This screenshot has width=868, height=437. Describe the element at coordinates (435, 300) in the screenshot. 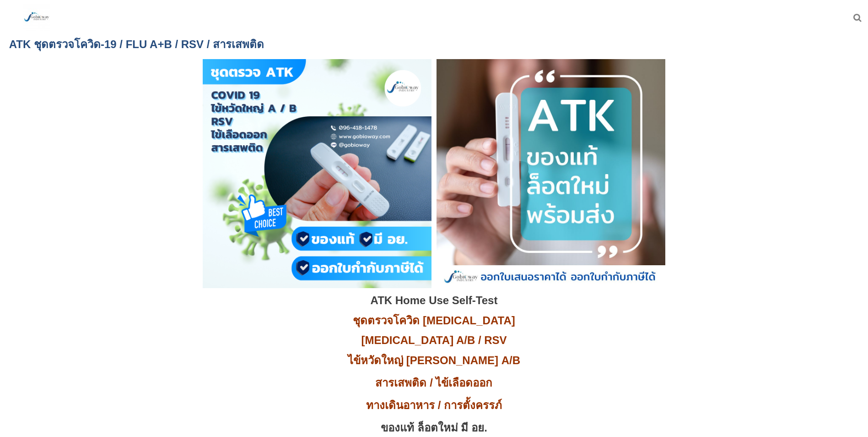

I see `span: ATK Home Use Self-Test` at that location.